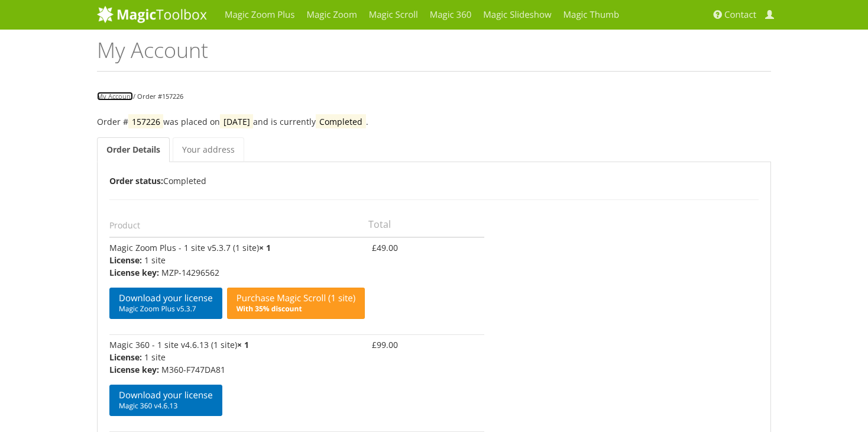 Image resolution: width=868 pixels, height=432 pixels. Describe the element at coordinates (740, 15) in the screenshot. I see `span: Contact` at that location.